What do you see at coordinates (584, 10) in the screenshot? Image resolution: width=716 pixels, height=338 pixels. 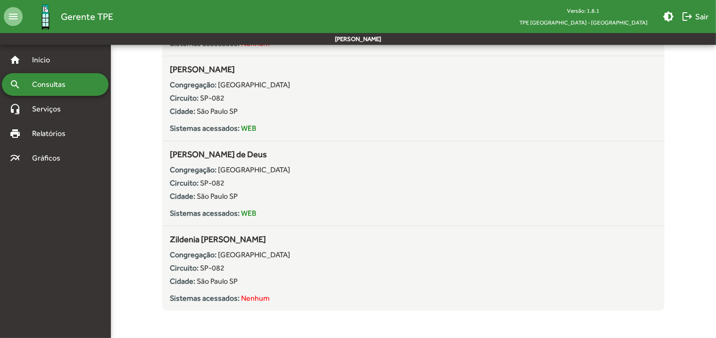 I see `div: Versão: 1.8.1` at bounding box center [584, 10].